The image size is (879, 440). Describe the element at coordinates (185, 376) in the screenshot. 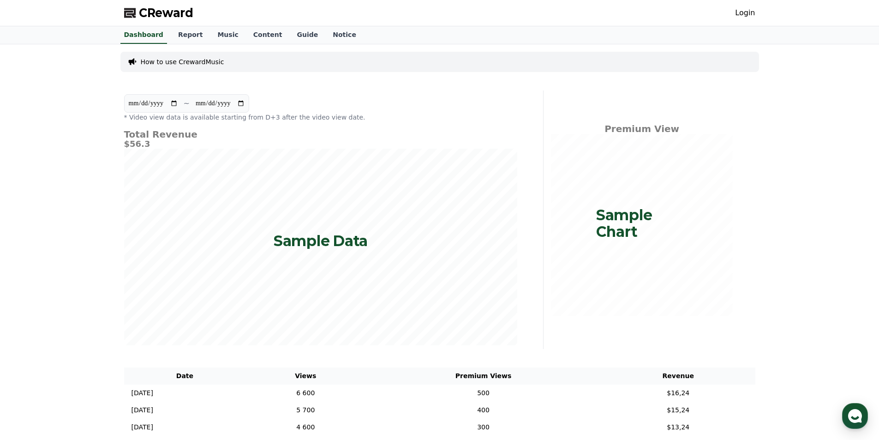

I see `th: Date` at that location.